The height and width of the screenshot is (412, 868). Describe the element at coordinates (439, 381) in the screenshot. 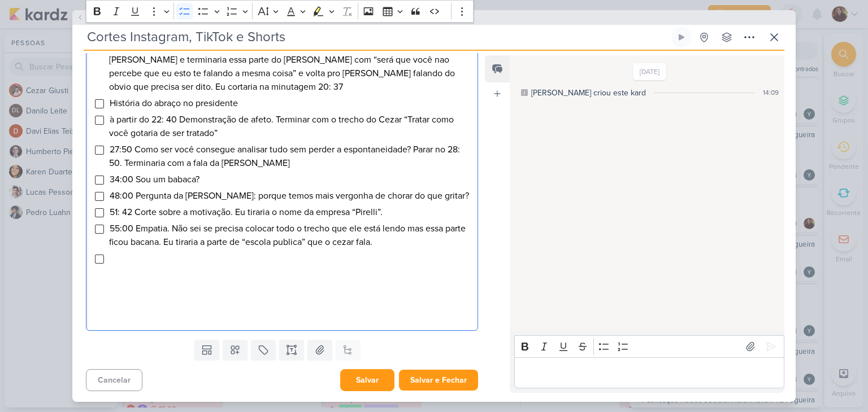

I see `button: Salvar e Fechar` at that location.